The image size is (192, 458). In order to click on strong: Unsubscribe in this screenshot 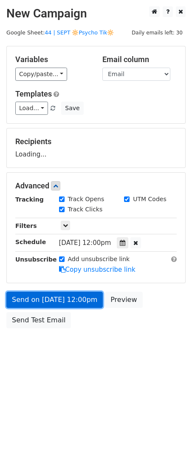, I will do `click(36, 260)`.